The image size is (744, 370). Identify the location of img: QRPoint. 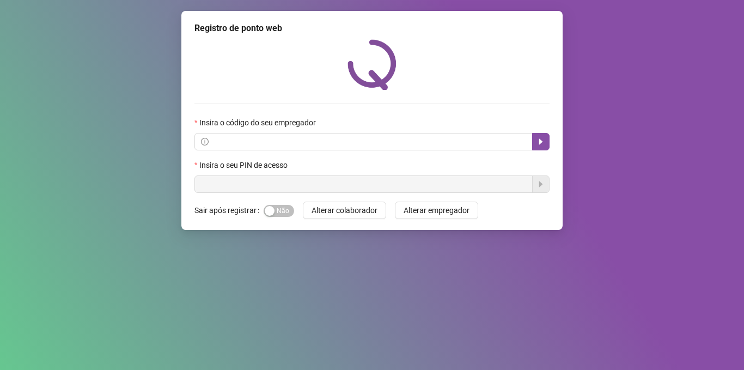
(372, 64).